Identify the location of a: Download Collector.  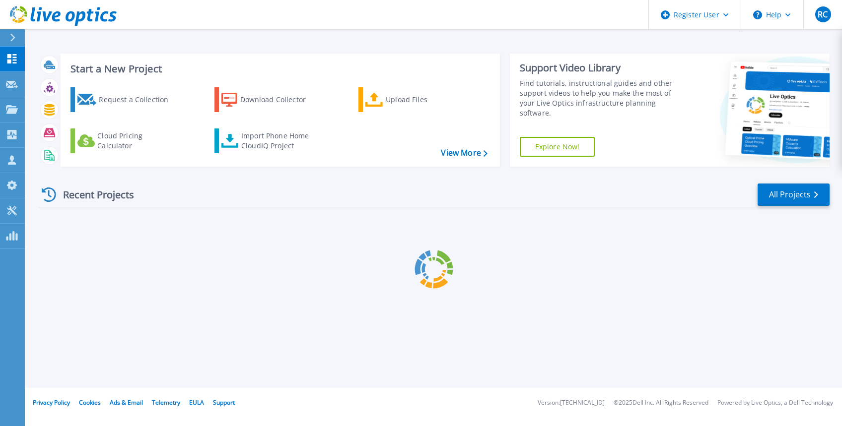
(269, 100).